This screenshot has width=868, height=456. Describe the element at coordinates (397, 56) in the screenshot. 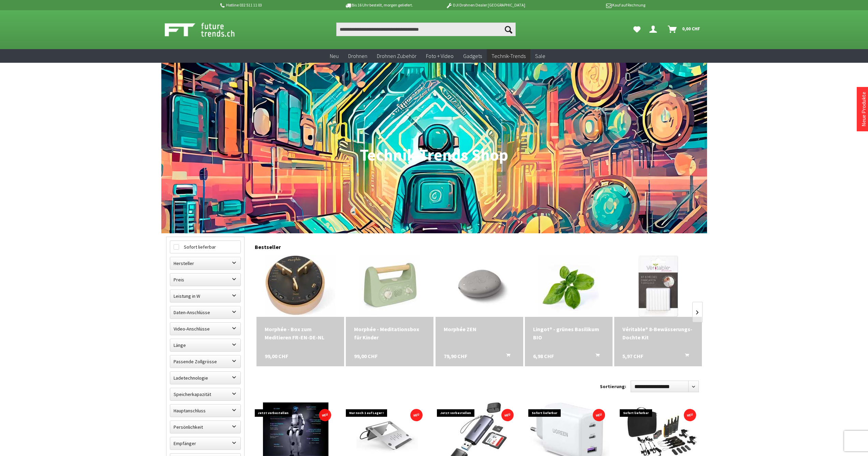

I see `span: Drohnen Zubehör` at that location.